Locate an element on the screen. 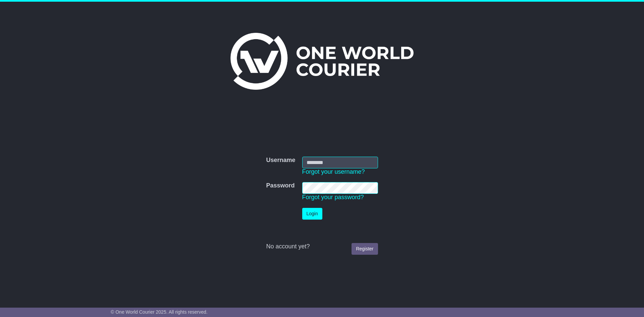 The image size is (644, 317). a: Forgot your password? is located at coordinates (333, 197).